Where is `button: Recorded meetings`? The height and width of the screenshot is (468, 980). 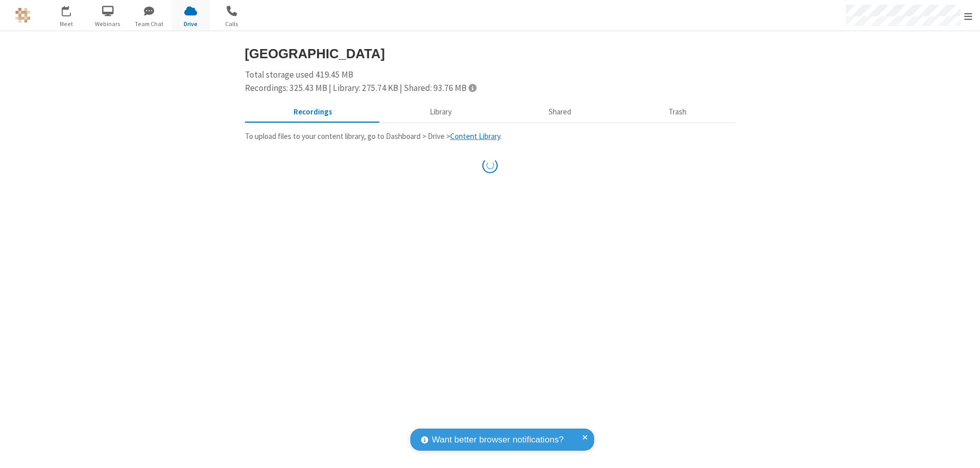 button: Recorded meetings is located at coordinates (313, 112).